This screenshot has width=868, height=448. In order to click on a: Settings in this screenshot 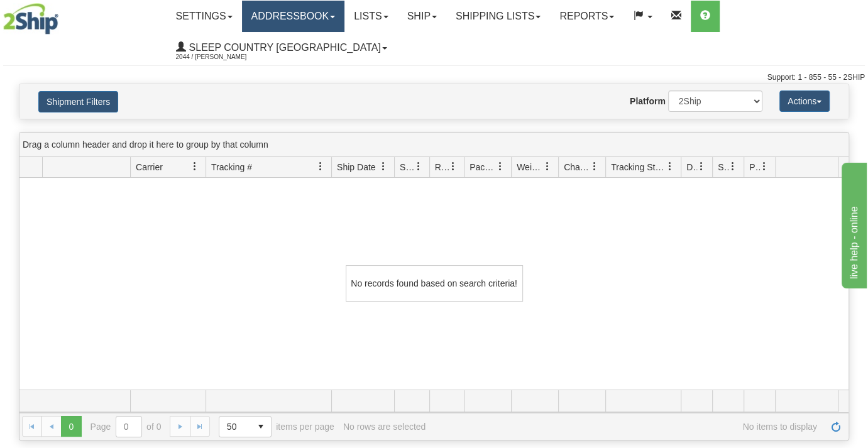, I will do `click(205, 17)`.